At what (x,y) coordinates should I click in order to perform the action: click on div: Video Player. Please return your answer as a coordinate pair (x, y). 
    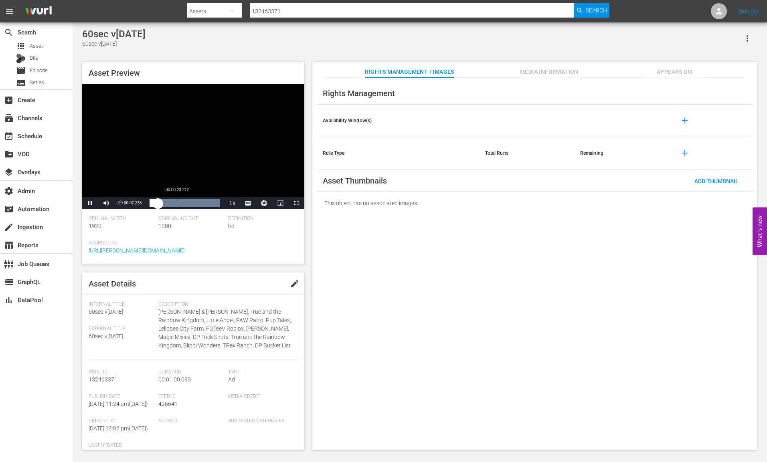
    Looking at the image, I should click on (193, 147).